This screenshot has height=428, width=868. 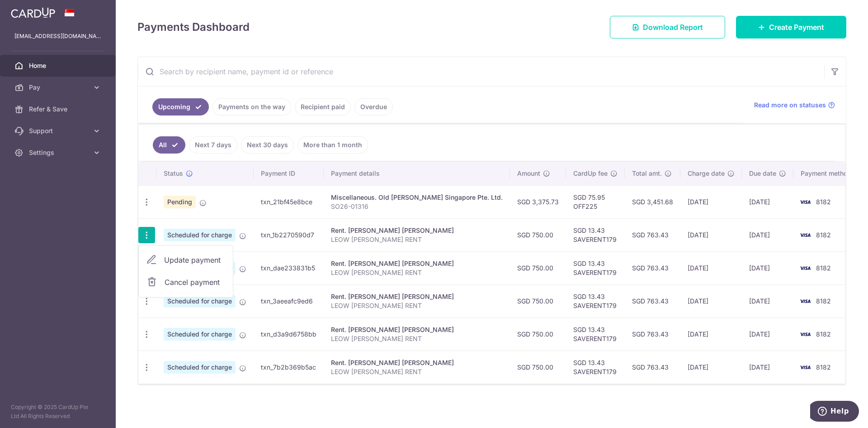 I want to click on th: Payment method, so click(x=828, y=173).